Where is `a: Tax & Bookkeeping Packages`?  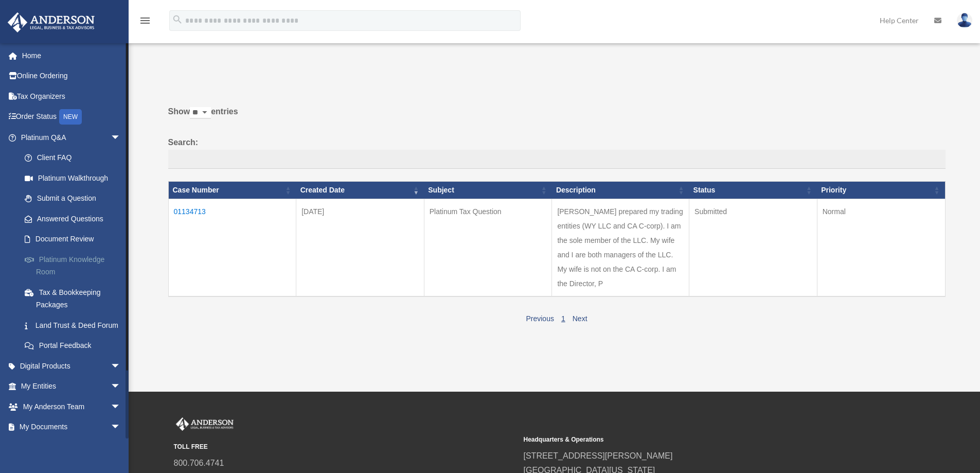 a: Tax & Bookkeeping Packages is located at coordinates (75, 299).